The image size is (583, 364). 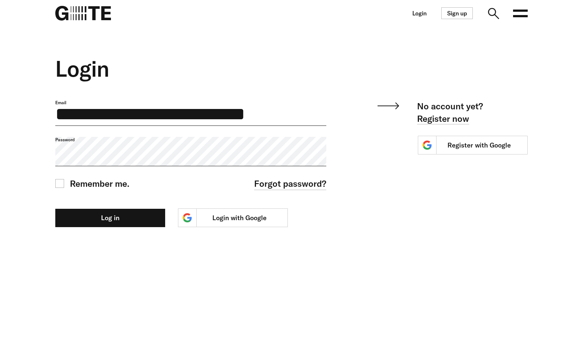 What do you see at coordinates (443, 118) in the screenshot?
I see `a: Register now` at bounding box center [443, 118].